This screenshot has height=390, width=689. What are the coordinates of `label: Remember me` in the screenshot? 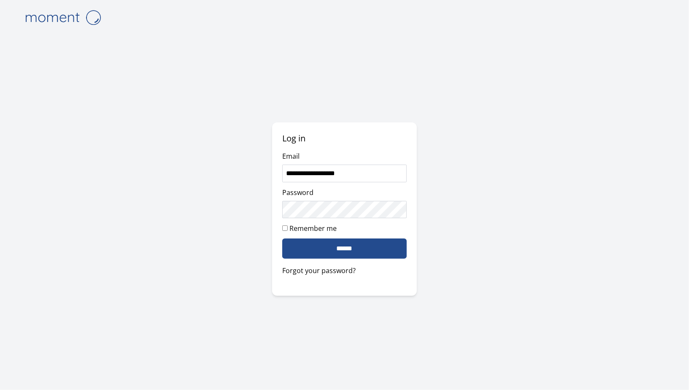 It's located at (313, 228).